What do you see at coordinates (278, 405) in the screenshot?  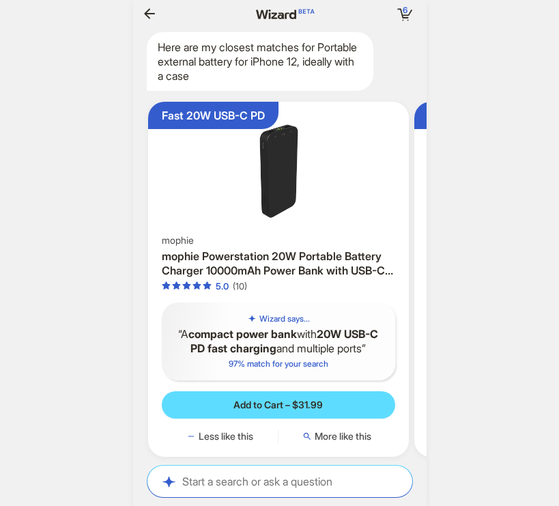 I see `button: Add to Cart – $31.99` at bounding box center [278, 405].